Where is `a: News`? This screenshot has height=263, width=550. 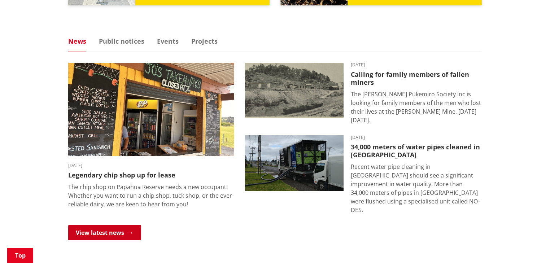
a: News is located at coordinates (77, 41).